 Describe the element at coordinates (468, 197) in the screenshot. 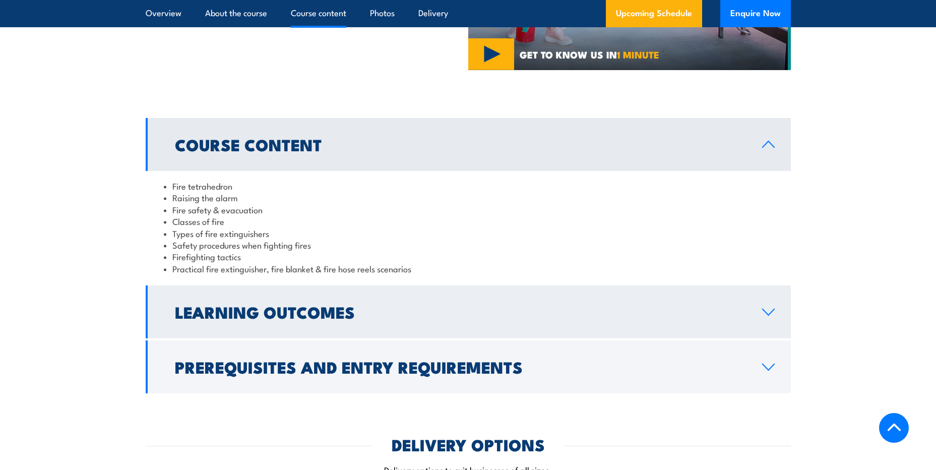

I see `li: Raising the alarm` at that location.